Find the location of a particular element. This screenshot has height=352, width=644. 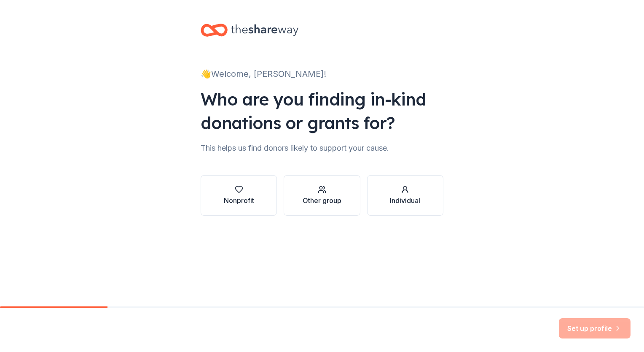

button: Other group is located at coordinates (321, 195).